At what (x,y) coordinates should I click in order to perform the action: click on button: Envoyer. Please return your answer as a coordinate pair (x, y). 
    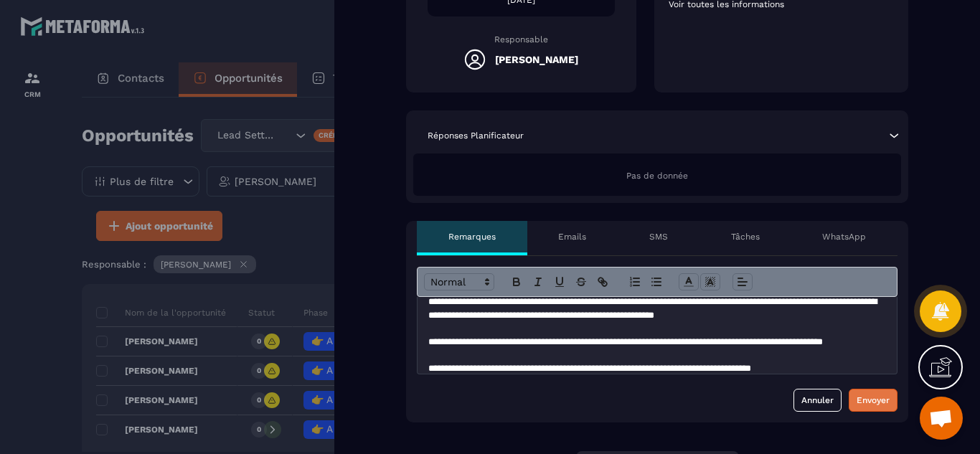
    Looking at the image, I should click on (873, 401).